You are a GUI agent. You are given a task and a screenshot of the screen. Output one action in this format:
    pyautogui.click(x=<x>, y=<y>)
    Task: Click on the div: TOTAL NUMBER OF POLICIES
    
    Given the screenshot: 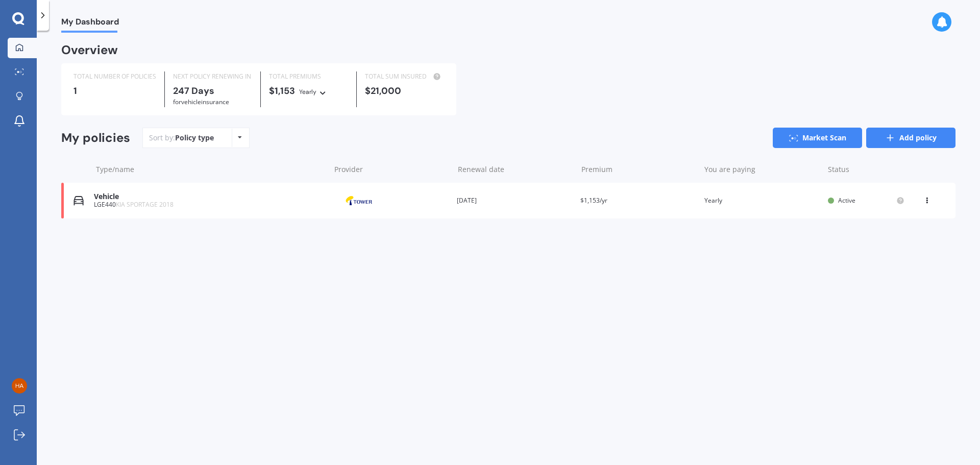 What is the action you would take?
    pyautogui.click(x=115, y=76)
    